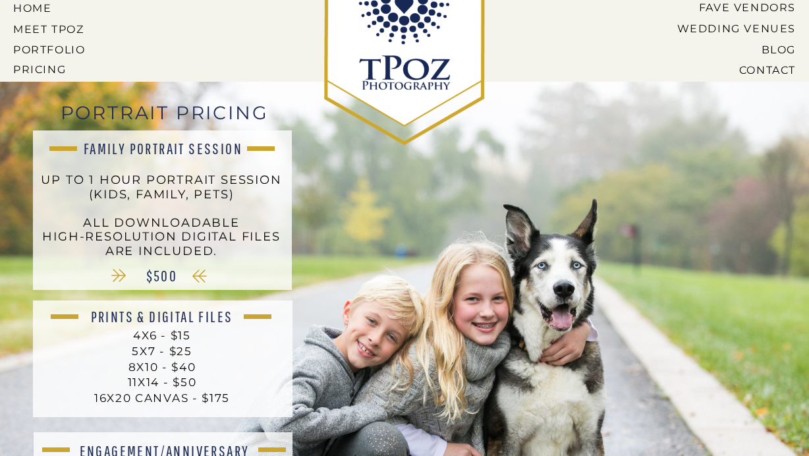  Describe the element at coordinates (164, 114) in the screenshot. I see `h1: Portrait Pricing` at that location.